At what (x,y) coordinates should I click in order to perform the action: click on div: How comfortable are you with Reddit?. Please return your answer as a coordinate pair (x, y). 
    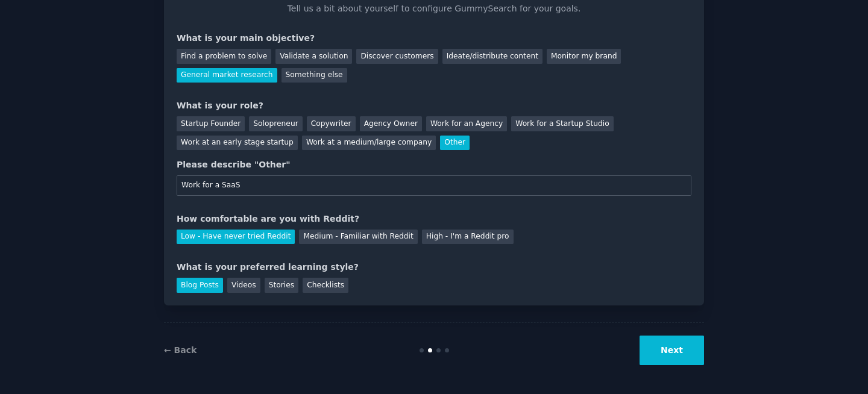
    Looking at the image, I should click on (434, 219).